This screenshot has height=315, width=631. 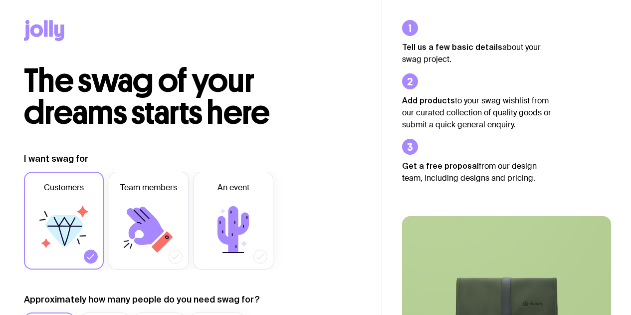 What do you see at coordinates (56, 159) in the screenshot?
I see `label: I want swag for` at bounding box center [56, 159].